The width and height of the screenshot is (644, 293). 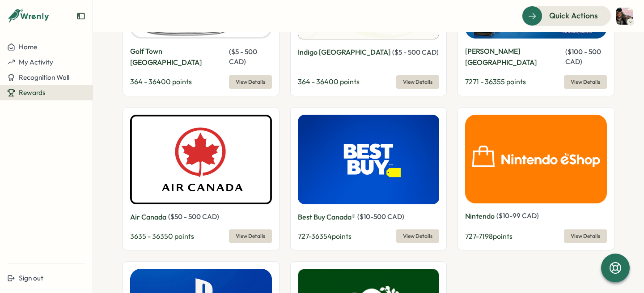 What do you see at coordinates (31, 278) in the screenshot?
I see `span: Sign out` at bounding box center [31, 278].